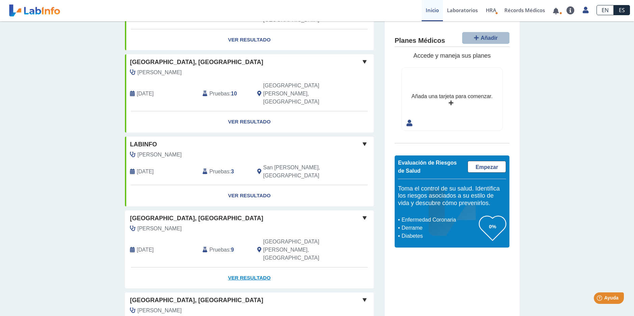  What do you see at coordinates (439, 236) in the screenshot?
I see `li: Diabetes` at bounding box center [439, 236].